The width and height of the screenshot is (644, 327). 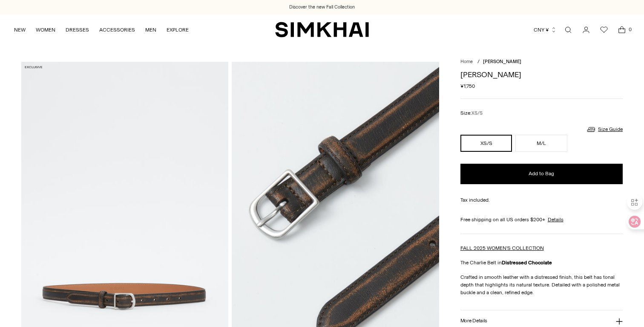 I want to click on a: MEN, so click(x=151, y=30).